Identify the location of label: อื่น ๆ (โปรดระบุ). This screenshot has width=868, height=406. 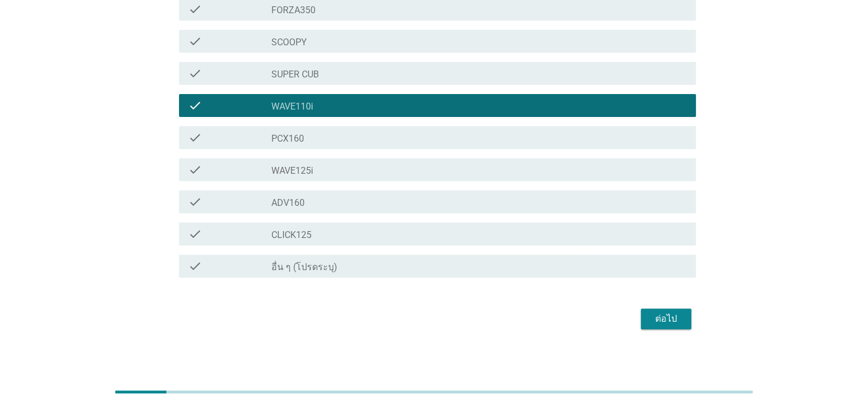
(304, 267).